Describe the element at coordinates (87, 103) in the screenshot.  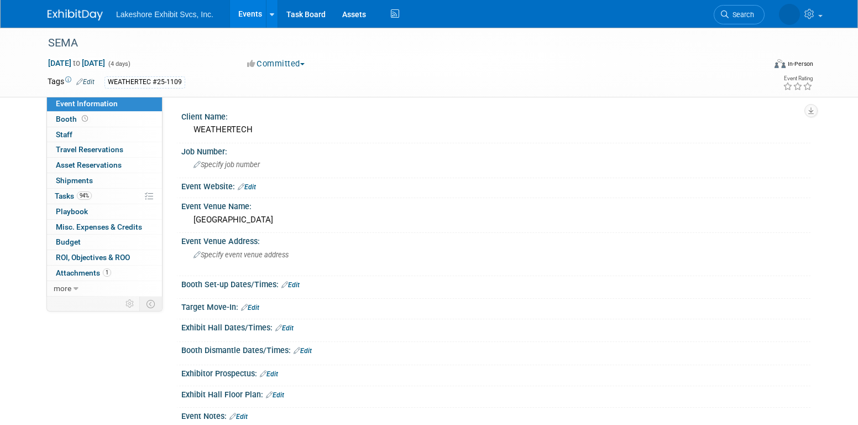
I see `span: Event Information` at that location.